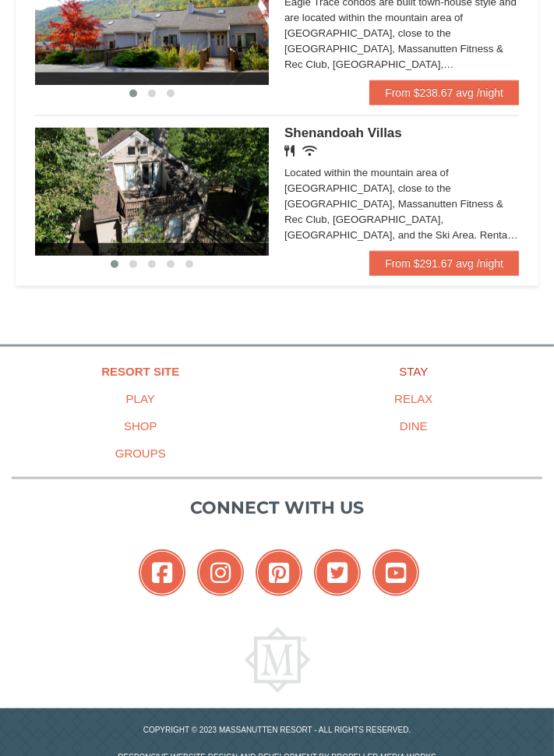  I want to click on i: Restaurant, so click(290, 151).